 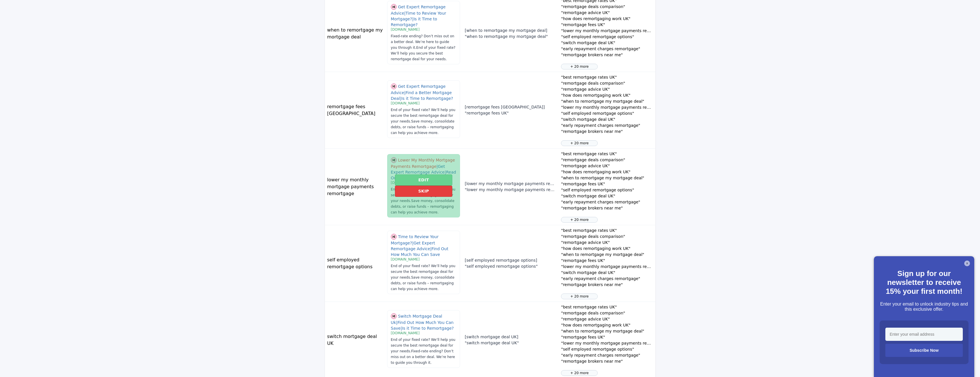 What do you see at coordinates (60, 202) in the screenshot?
I see `span: We run on Gist` at bounding box center [60, 202].